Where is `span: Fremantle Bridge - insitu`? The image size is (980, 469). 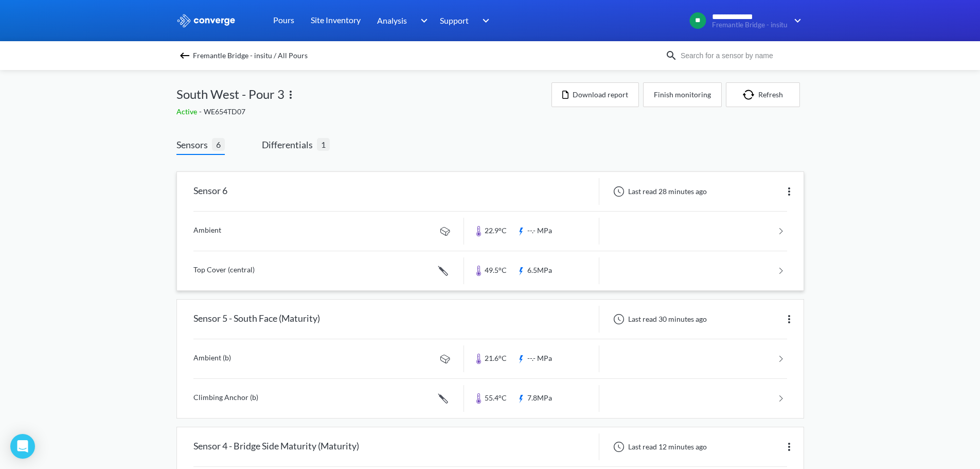 span: Fremantle Bridge - insitu is located at coordinates (750, 25).